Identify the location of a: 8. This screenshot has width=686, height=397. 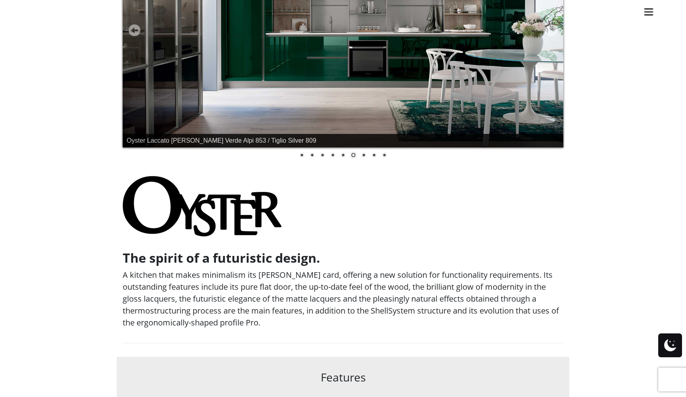
(374, 156).